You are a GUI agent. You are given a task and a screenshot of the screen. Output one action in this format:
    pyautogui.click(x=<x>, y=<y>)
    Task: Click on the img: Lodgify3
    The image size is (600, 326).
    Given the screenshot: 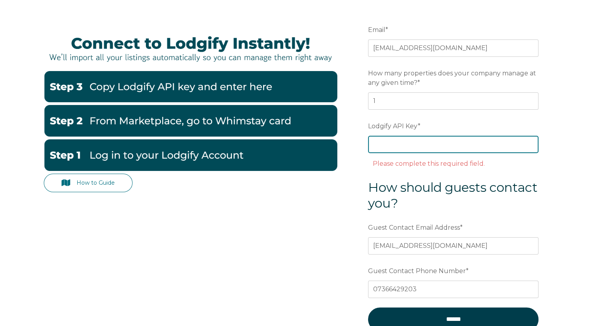 What is the action you would take?
    pyautogui.click(x=191, y=87)
    